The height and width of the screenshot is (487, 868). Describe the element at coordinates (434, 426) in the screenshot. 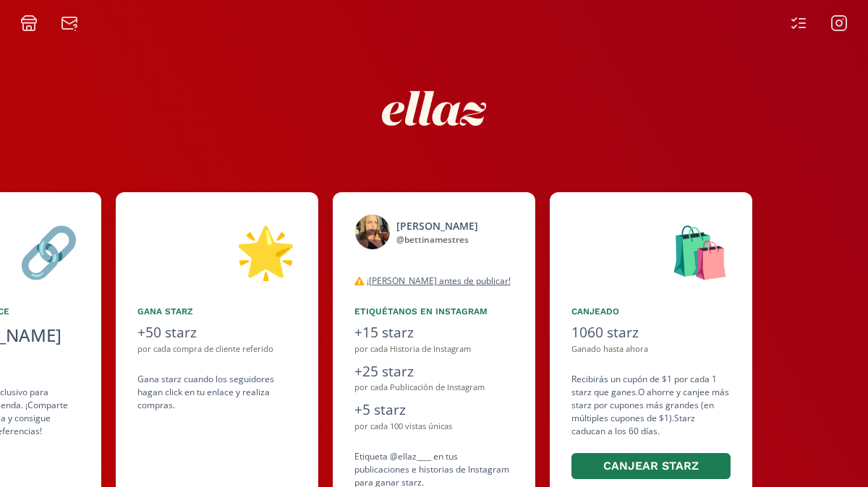

I see `div: por cada 100 vistas únicas` at that location.